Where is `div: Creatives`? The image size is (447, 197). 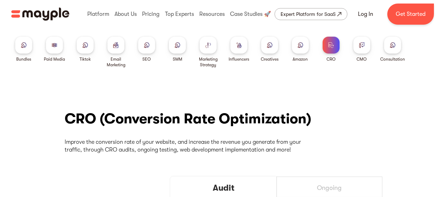
div: Creatives is located at coordinates (269, 59).